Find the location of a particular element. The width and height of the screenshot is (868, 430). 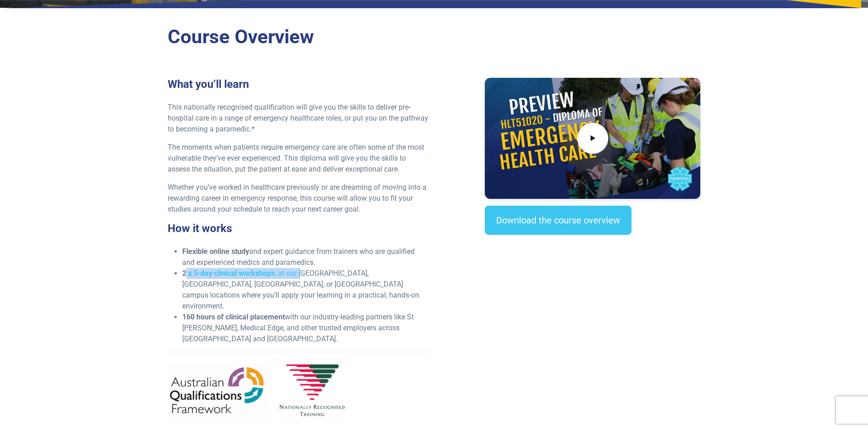

strong: 2 x 5-day clinical workshops is located at coordinates (228, 273).